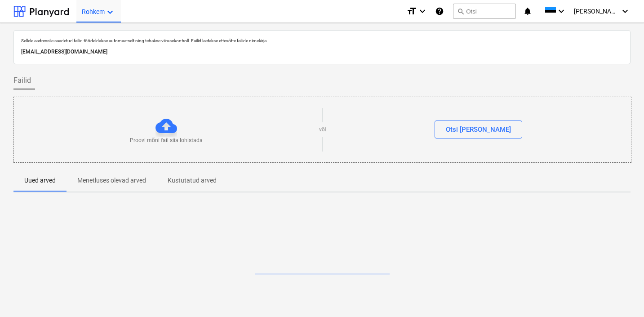 The height and width of the screenshot is (317, 644). Describe the element at coordinates (460, 11) in the screenshot. I see `span: search` at that location.